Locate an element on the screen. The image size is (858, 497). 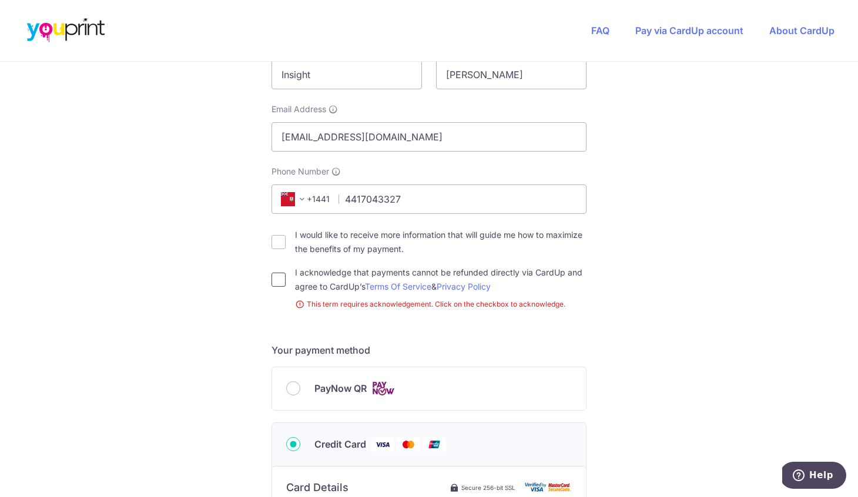
span: Credit Card is located at coordinates (340, 444).